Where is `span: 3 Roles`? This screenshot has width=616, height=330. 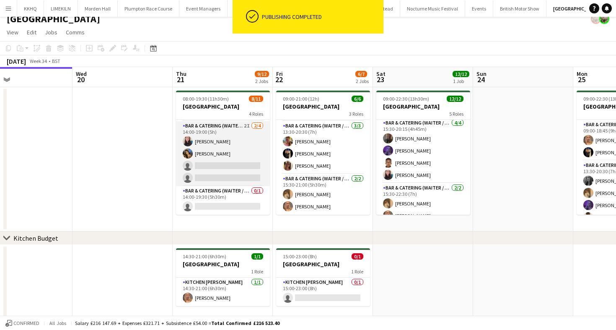
span: 3 Roles is located at coordinates (356, 114).